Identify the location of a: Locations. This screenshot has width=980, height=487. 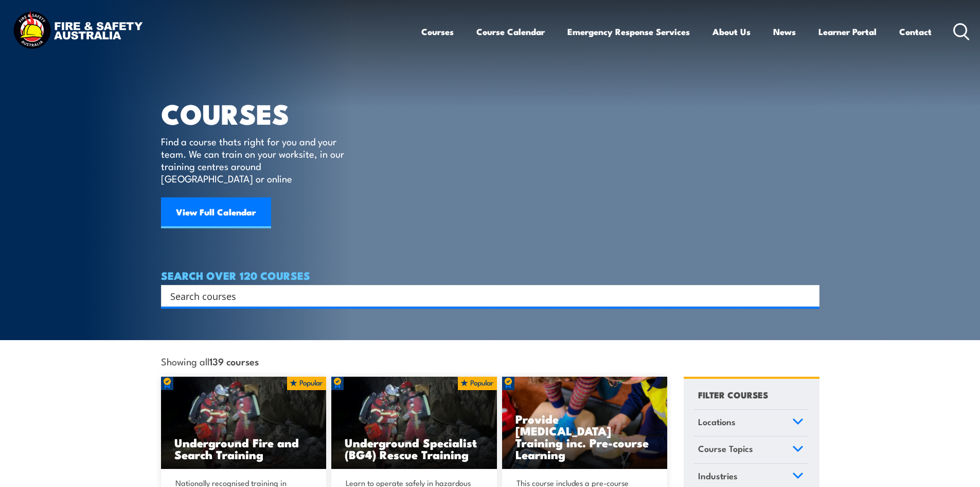
(750, 423).